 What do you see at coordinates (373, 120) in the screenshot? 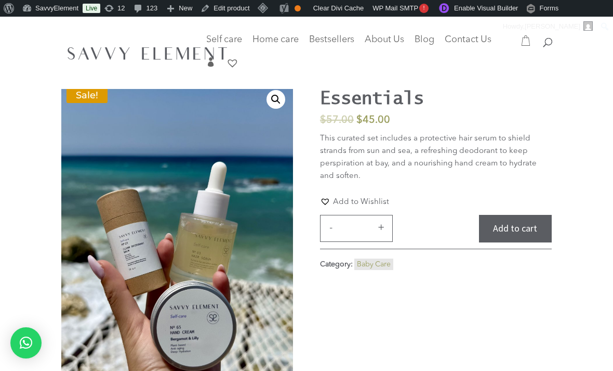
I see `bdi: 45.00` at bounding box center [373, 120].